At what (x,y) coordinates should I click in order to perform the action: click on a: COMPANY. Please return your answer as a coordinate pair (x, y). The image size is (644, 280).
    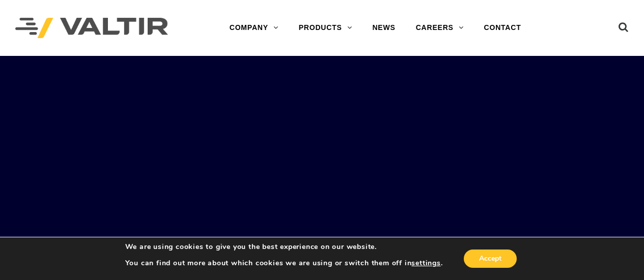
    Looking at the image, I should click on (254, 28).